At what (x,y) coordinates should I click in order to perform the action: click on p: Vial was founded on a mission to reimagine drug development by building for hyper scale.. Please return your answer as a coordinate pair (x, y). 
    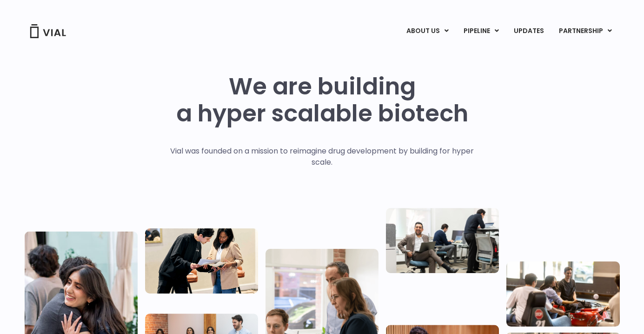
    Looking at the image, I should click on (322, 157).